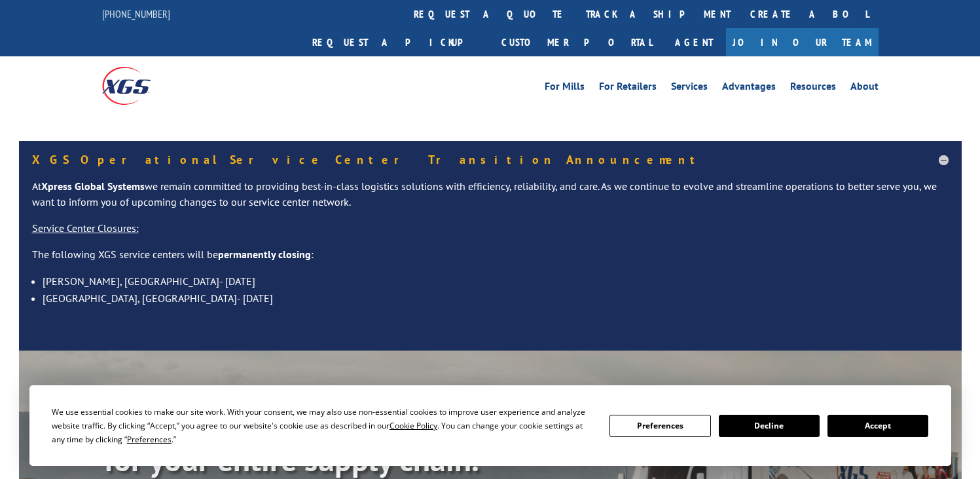  What do you see at coordinates (93, 186) in the screenshot?
I see `strong: Xpress Global Systems` at bounding box center [93, 186].